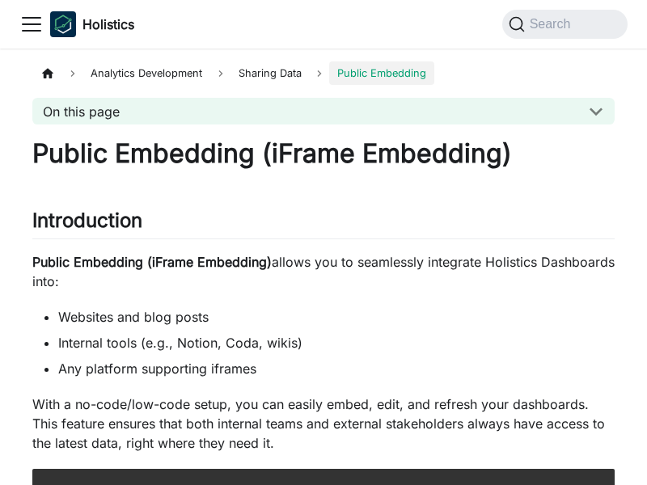 The width and height of the screenshot is (647, 485). I want to click on span: Sharing Data, so click(270, 73).